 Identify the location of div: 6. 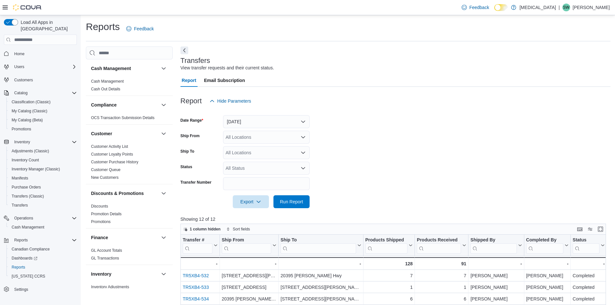
(388, 299).